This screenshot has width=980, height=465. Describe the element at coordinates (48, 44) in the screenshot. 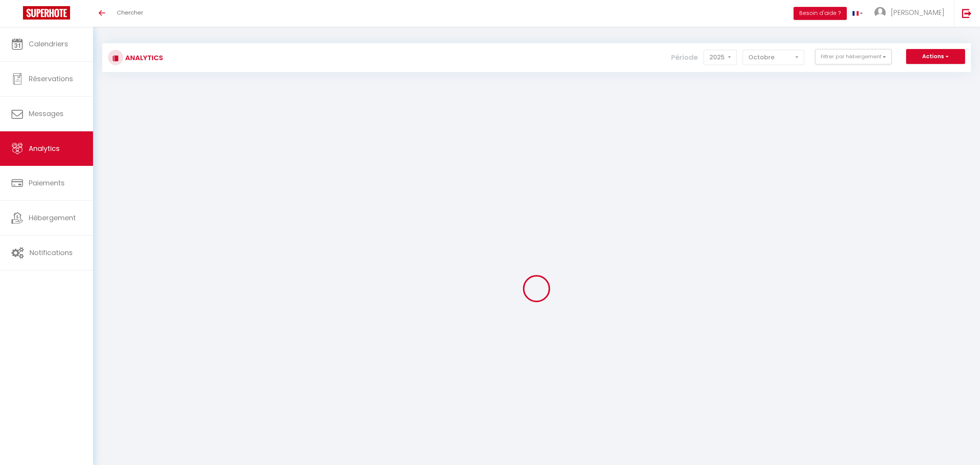

I see `span: Calendriers` at that location.